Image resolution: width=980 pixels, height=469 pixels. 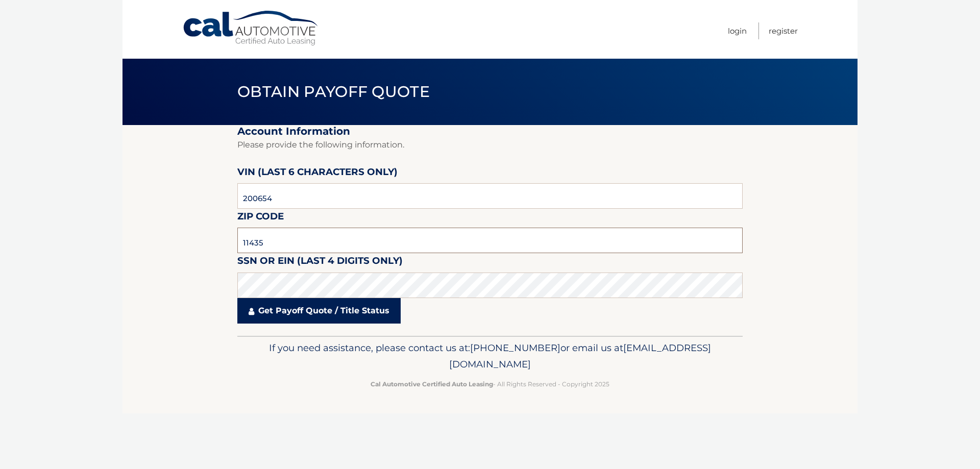 I want to click on a: Login, so click(x=737, y=31).